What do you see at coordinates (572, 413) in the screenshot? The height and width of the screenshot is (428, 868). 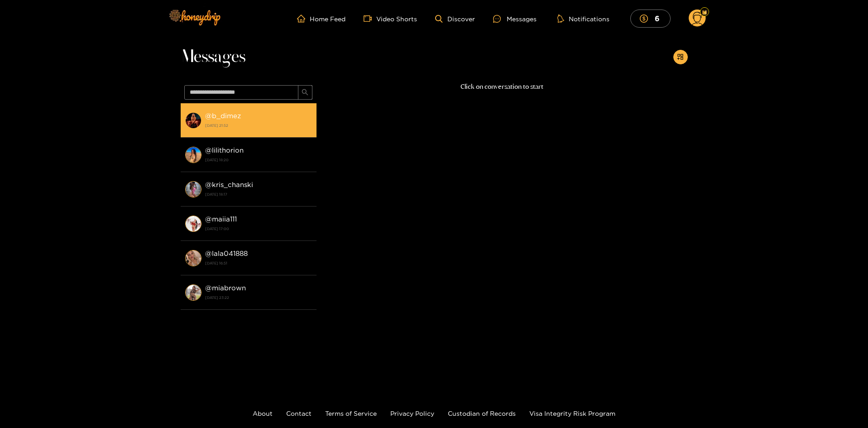 I see `a: Visa Integrity Risk Program` at bounding box center [572, 413].